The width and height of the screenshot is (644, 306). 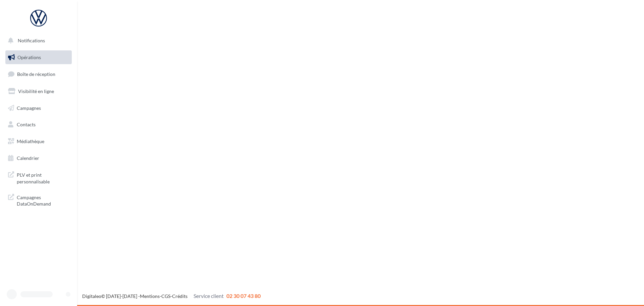 I want to click on a: Digitaleo, so click(x=92, y=296).